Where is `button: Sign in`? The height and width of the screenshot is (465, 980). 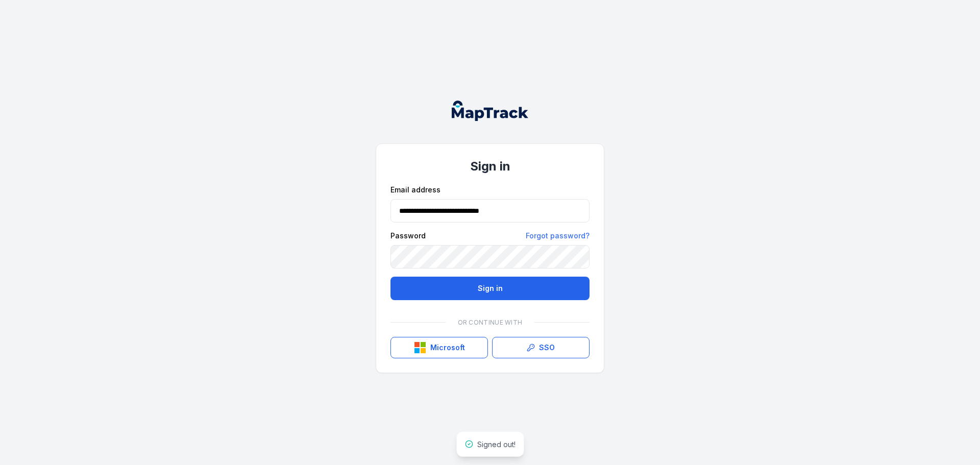
button: Sign in is located at coordinates (490, 289).